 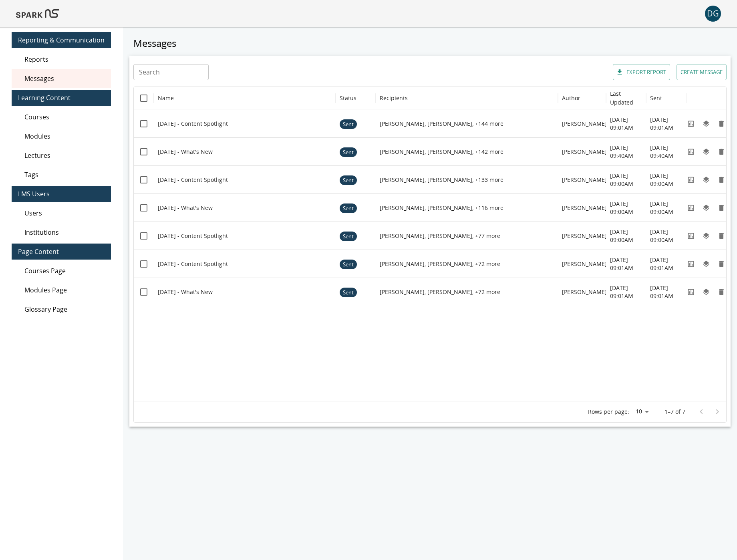 I want to click on div: DG, so click(x=713, y=14).